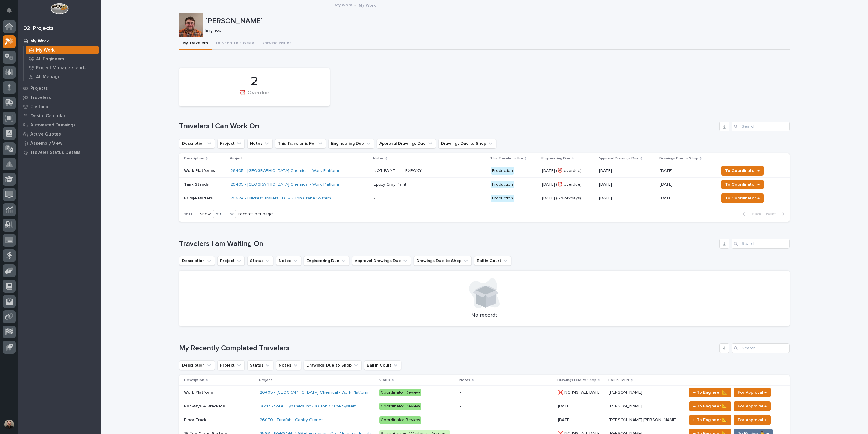 Image resolution: width=868 pixels, height=434 pixels. I want to click on button: To Shop This Week, so click(235, 44).